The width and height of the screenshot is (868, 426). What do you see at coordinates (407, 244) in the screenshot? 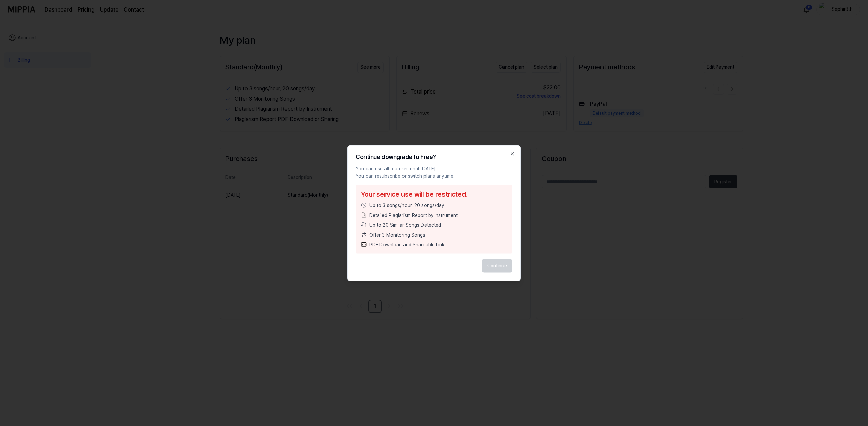
I see `span: PDF Download and Shareable Link` at bounding box center [407, 244].